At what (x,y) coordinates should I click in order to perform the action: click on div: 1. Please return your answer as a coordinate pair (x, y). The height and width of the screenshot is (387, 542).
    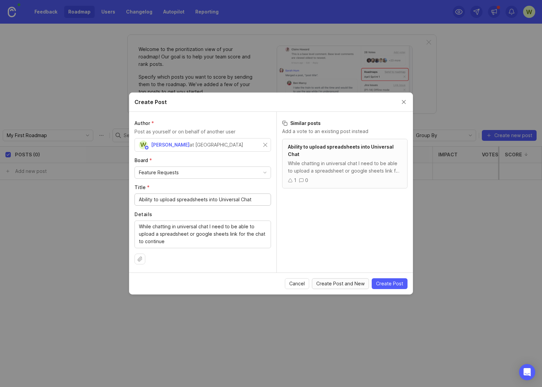
    Looking at the image, I should click on (295, 180).